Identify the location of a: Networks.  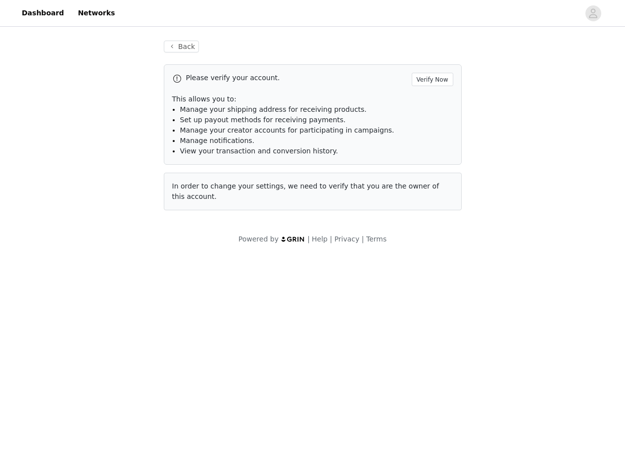
(96, 13).